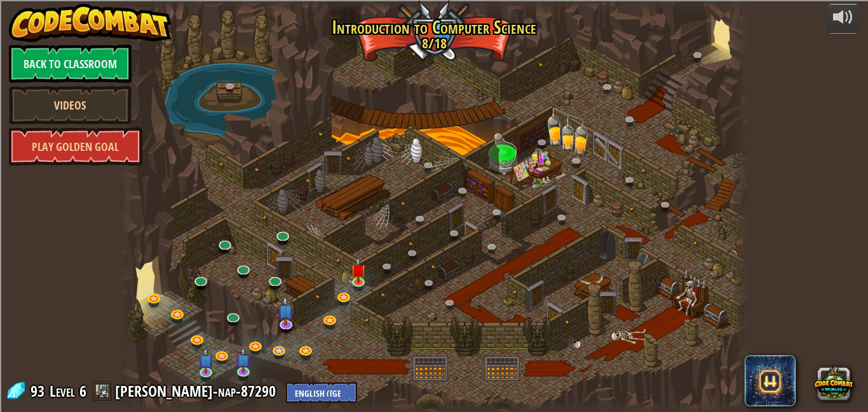 The image size is (868, 412). Describe the element at coordinates (834, 382) in the screenshot. I see `button: CodeCombat Worlds on Roblox` at that location.